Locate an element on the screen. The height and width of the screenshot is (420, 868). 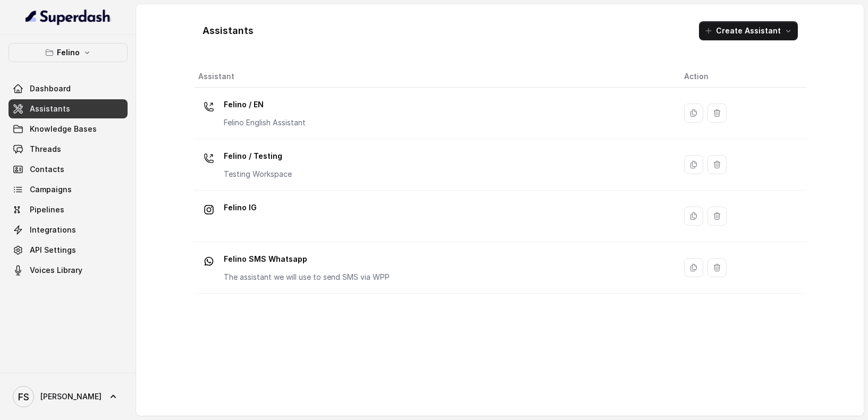
h1: Assistants is located at coordinates (228, 31).